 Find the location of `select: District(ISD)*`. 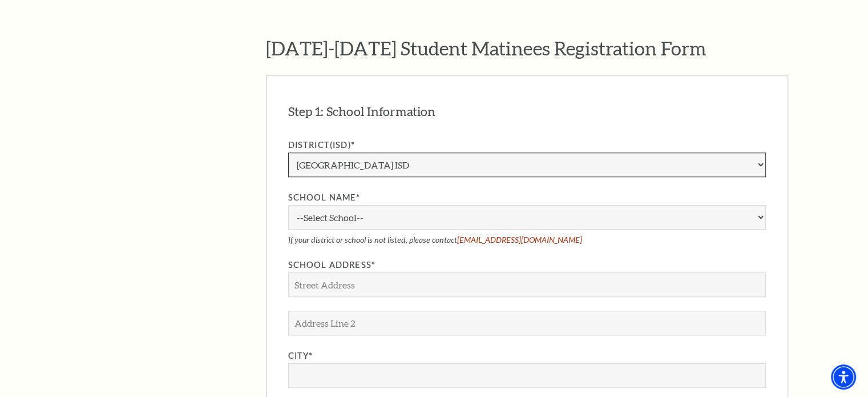

select: District(ISD)* is located at coordinates (527, 165).